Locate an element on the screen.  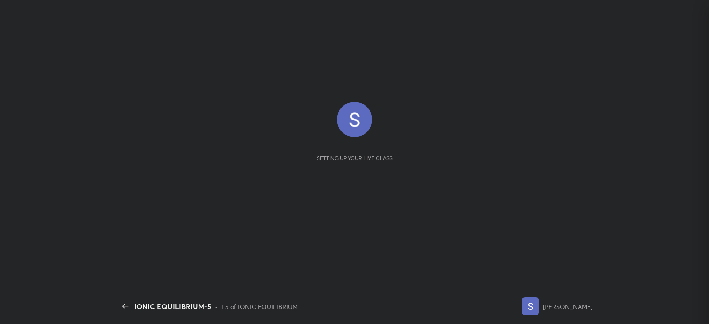
div: L5 of IONIC EQUILIBRIUM is located at coordinates (260, 307).